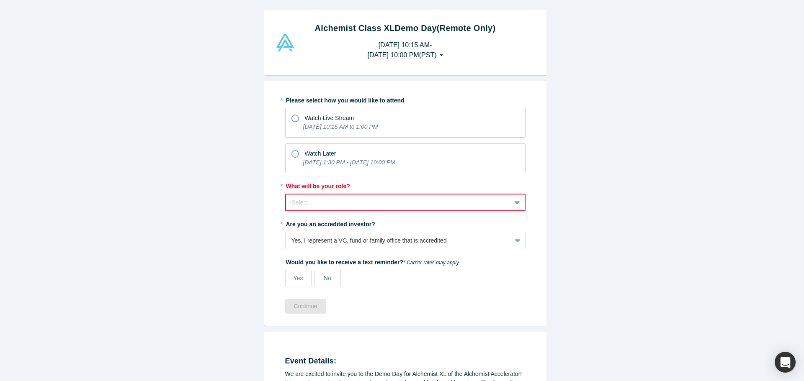 The height and width of the screenshot is (381, 804). I want to click on img: Alchemist Vault Logo, so click(285, 43).